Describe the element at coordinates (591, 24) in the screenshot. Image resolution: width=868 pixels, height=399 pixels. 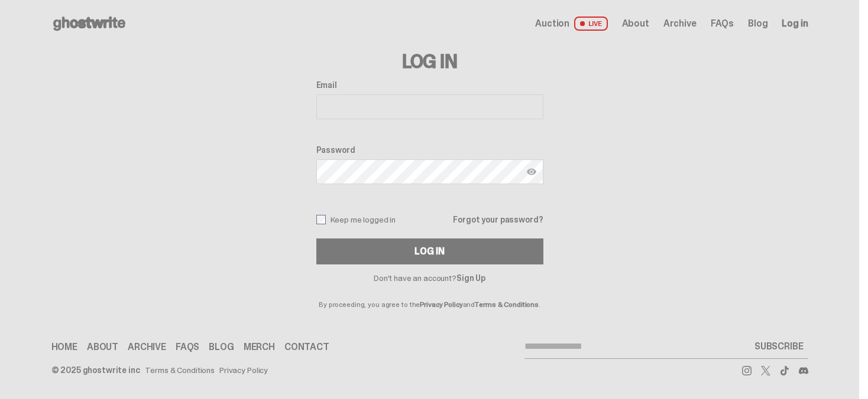
I see `span: LIVE` at that location.